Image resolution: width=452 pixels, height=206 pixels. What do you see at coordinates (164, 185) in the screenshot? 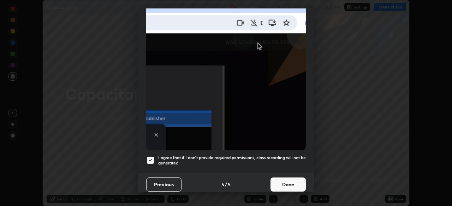
I see `button: Previous` at bounding box center [164, 185].